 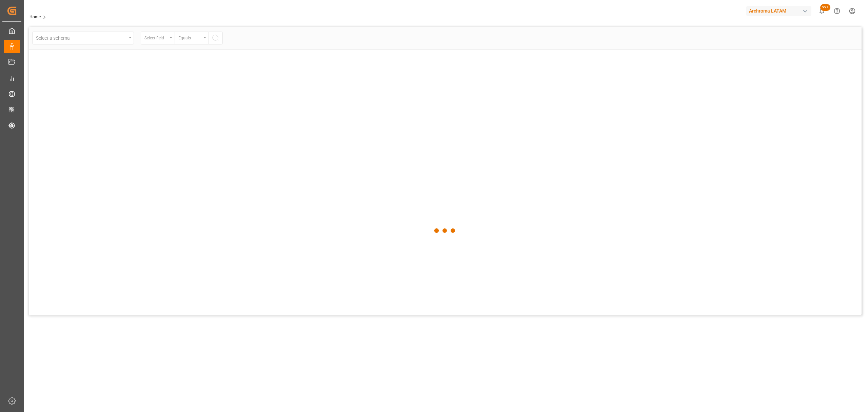 I want to click on button: Help Center, so click(x=836, y=11).